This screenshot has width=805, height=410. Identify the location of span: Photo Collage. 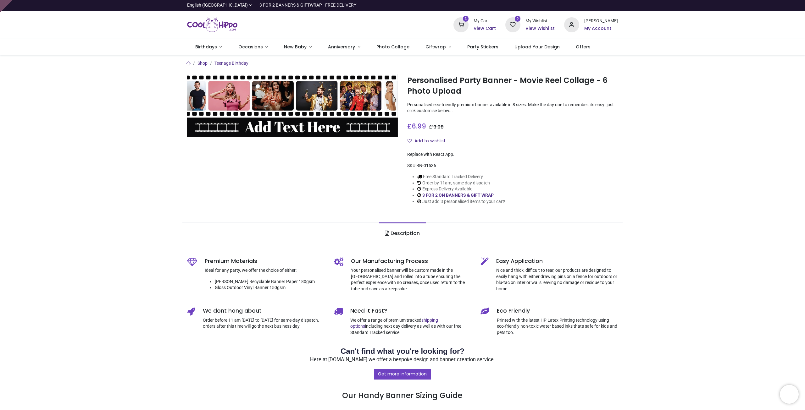
(393, 47).